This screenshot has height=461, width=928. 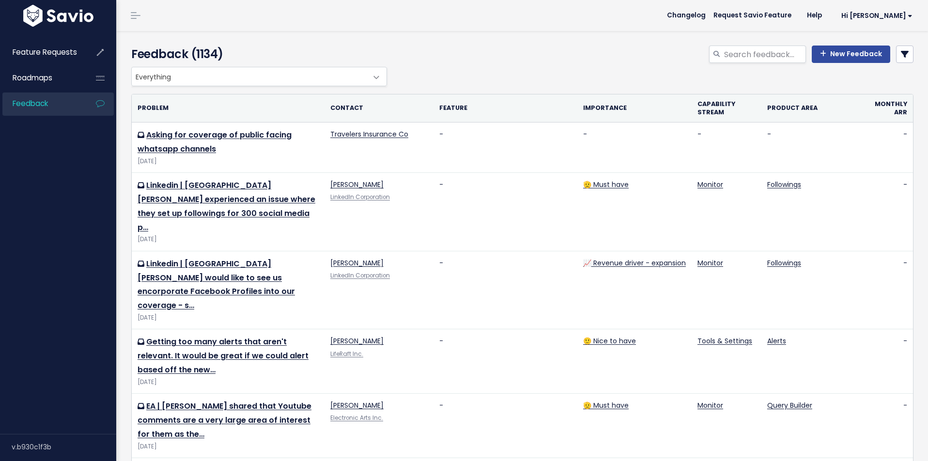 I want to click on a: Request Savio Feature, so click(x=752, y=15).